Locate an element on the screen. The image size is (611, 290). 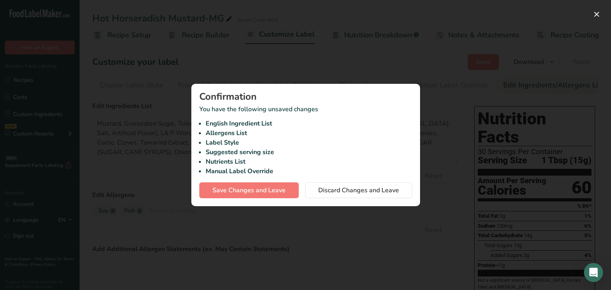
button: Save Changes and Leave is located at coordinates (249, 190).